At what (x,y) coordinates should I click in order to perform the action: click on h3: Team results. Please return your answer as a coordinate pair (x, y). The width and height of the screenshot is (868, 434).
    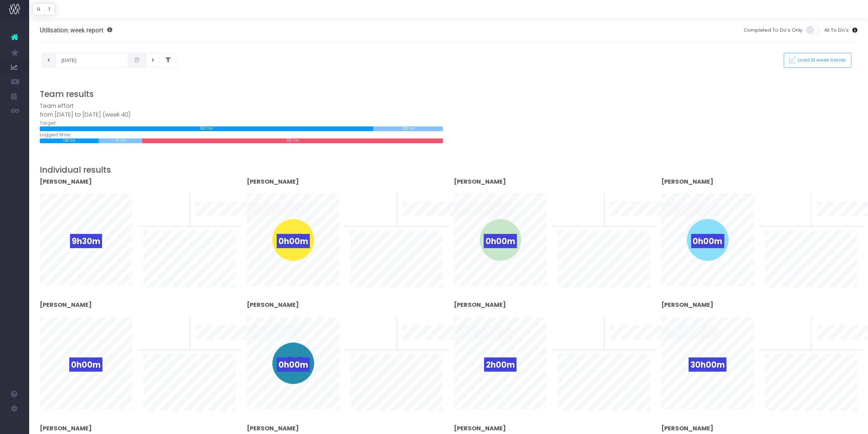
    Looking at the image, I should click on (449, 94).